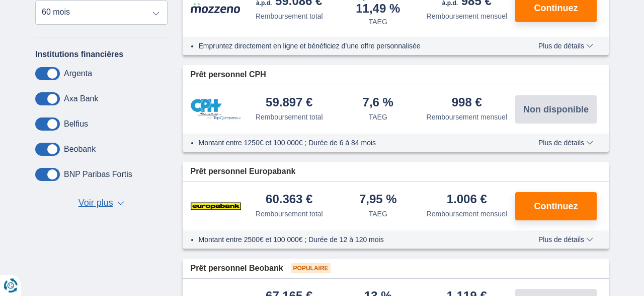 The image size is (644, 296). Describe the element at coordinates (79, 149) in the screenshot. I see `label: Beobank` at that location.